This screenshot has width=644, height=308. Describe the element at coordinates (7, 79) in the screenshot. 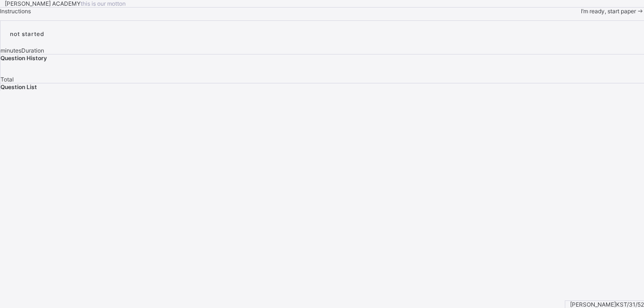

I see `span: Total` at that location.